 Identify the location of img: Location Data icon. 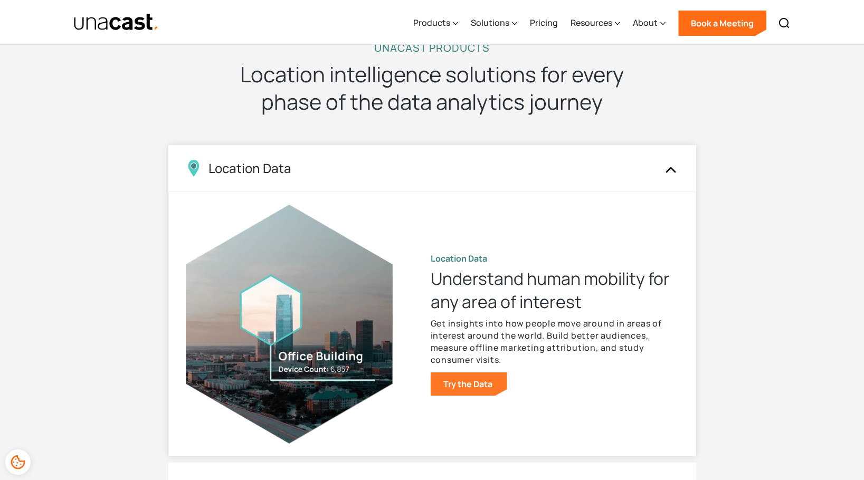
(194, 168).